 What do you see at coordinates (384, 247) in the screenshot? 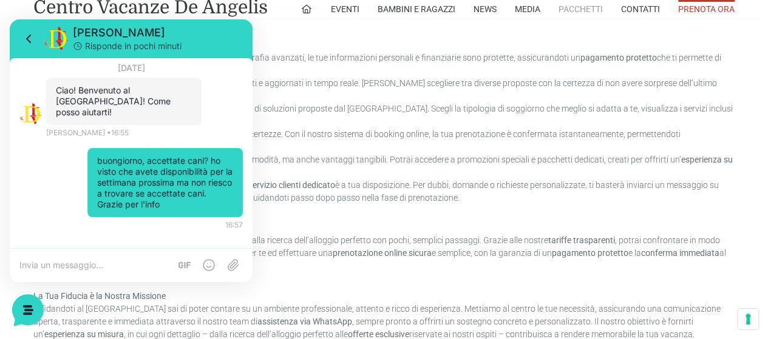
I see `p: L’interfaccia user-friendly di ti guida alla ricerca dell’alloggio perfetto con pochi, semplici p...` at bounding box center [384, 247].